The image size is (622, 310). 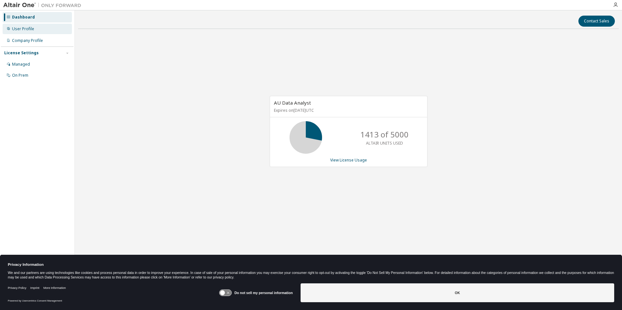 What do you see at coordinates (23, 29) in the screenshot?
I see `div: User Profile` at bounding box center [23, 29].